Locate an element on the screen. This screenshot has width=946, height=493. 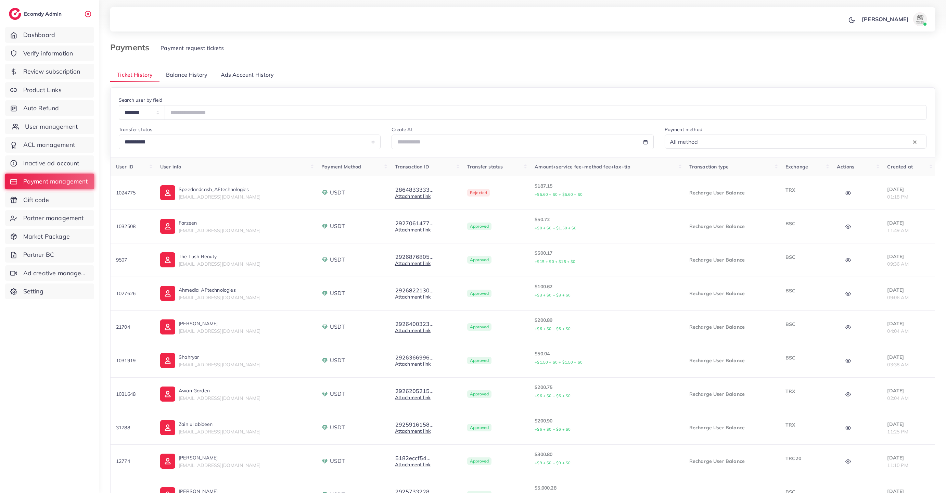
input: Search for option is located at coordinates (805, 141).